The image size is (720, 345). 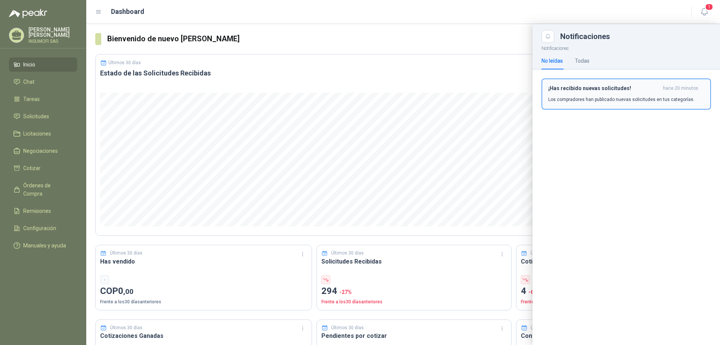 I want to click on span: Configuración, so click(x=40, y=228).